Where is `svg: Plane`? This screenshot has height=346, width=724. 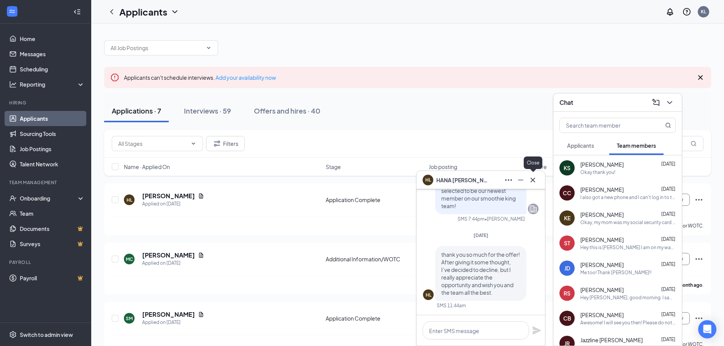 svg: Plane is located at coordinates (537, 331).